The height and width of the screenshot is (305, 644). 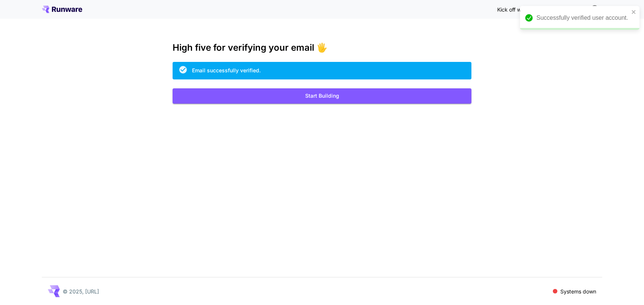 I want to click on h3: High five for verifying your email 🖐️, so click(x=322, y=48).